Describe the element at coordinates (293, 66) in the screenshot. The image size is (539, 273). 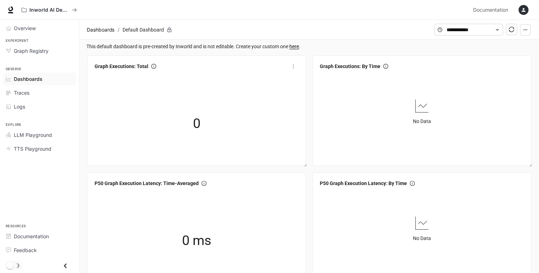
I see `span: more` at that location.